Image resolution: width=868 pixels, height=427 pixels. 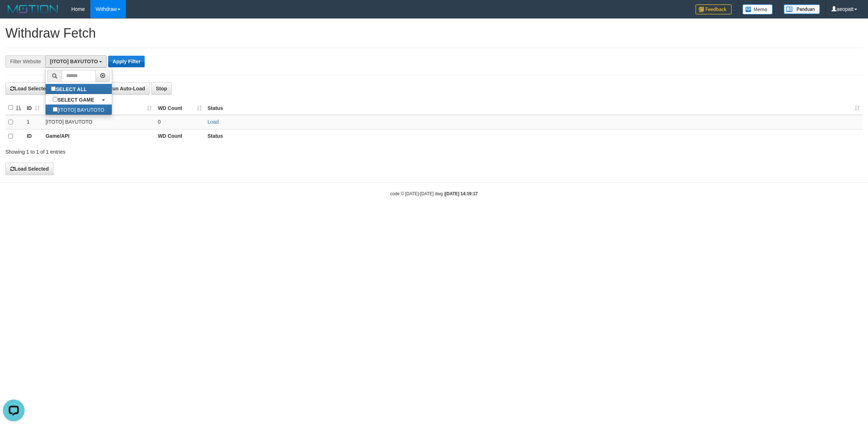 I want to click on label: SELECT ALL, so click(x=70, y=89).